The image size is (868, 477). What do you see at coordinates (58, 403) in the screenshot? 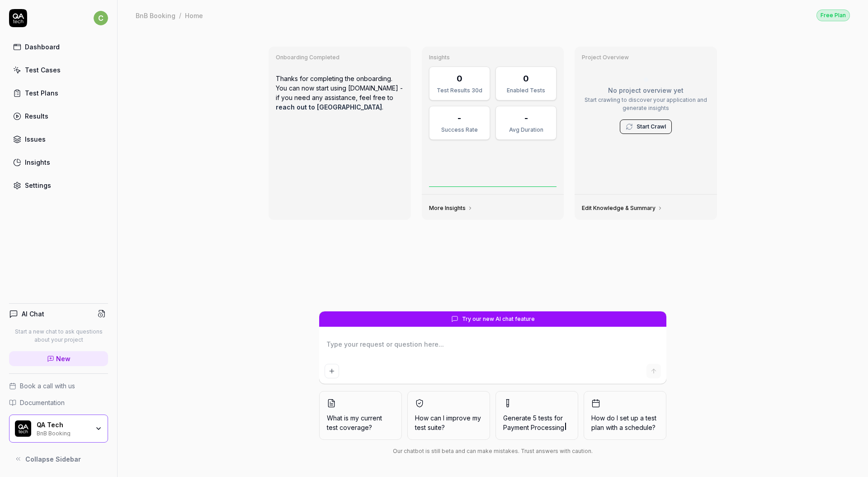
I see `a: Documentation` at bounding box center [58, 403].